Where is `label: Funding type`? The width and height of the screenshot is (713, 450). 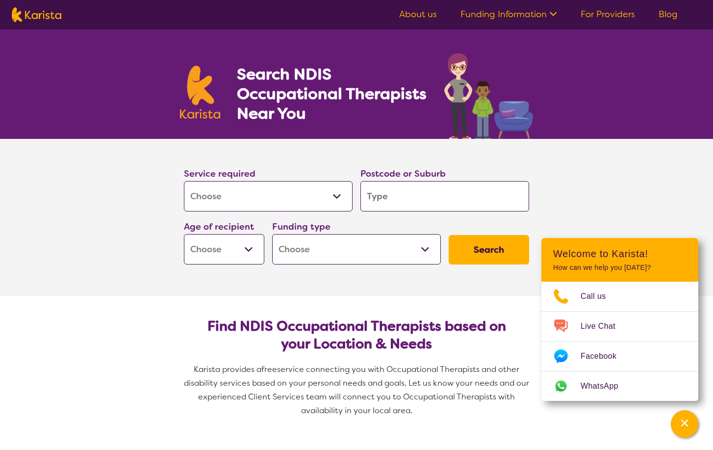
label: Funding type is located at coordinates (301, 227).